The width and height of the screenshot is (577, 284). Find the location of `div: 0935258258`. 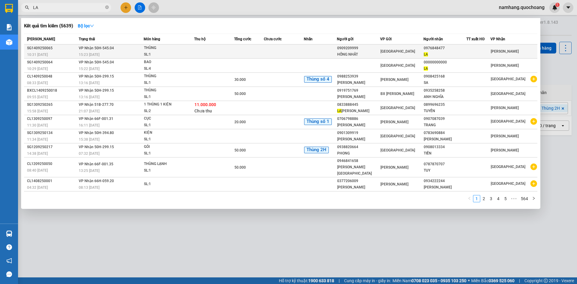

div: 0935258258 is located at coordinates (445, 91).